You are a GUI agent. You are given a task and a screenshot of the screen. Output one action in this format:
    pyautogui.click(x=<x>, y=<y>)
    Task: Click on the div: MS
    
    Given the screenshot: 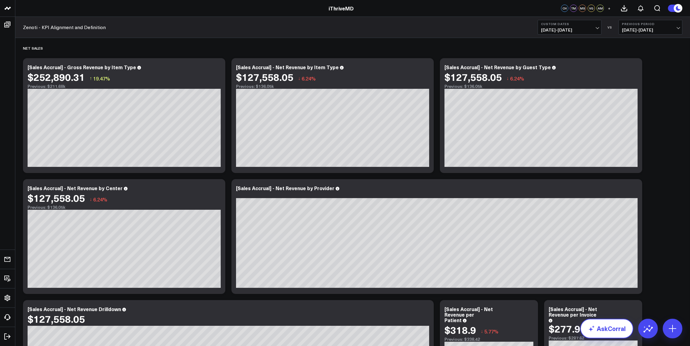 What is the action you would take?
    pyautogui.click(x=583, y=8)
    